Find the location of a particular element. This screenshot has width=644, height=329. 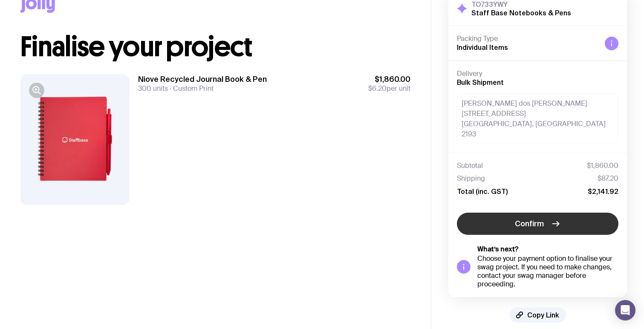

span: per unit is located at coordinates (389, 88).